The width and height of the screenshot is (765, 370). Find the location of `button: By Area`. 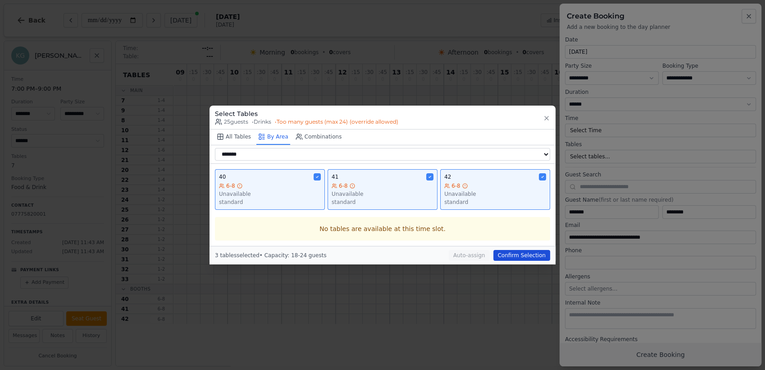

button: By Area is located at coordinates (273, 137).